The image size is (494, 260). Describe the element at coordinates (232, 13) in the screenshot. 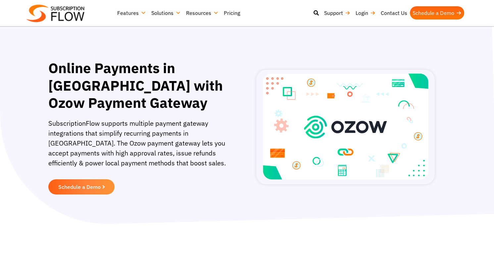

I see `a: Pricing` at that location.